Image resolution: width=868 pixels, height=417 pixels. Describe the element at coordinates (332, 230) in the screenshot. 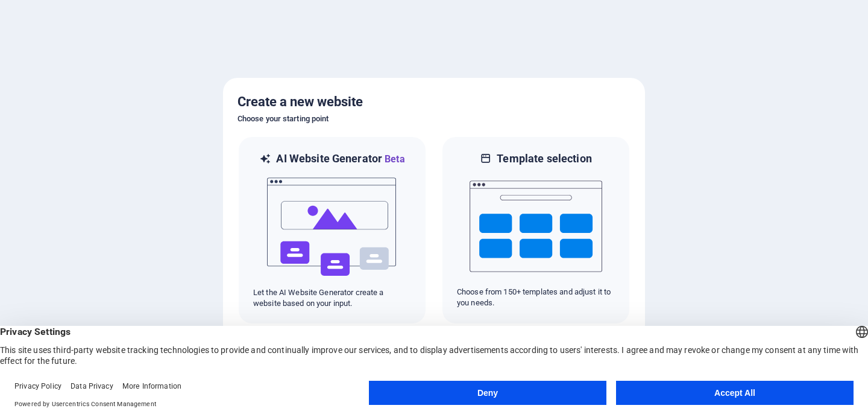

I see `div: AI Website GeneratorBetaaiLet the AI Website Generator create a website based on your input.` at that location.